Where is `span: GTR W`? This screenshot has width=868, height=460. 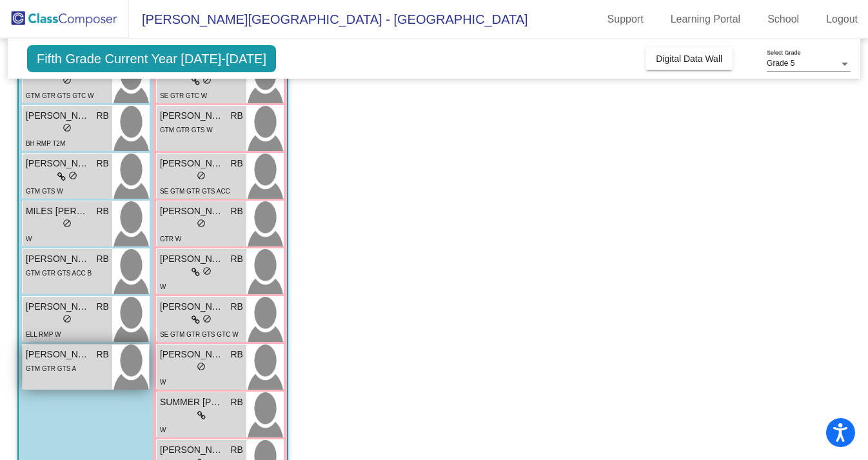 span: GTR W is located at coordinates (170, 239).